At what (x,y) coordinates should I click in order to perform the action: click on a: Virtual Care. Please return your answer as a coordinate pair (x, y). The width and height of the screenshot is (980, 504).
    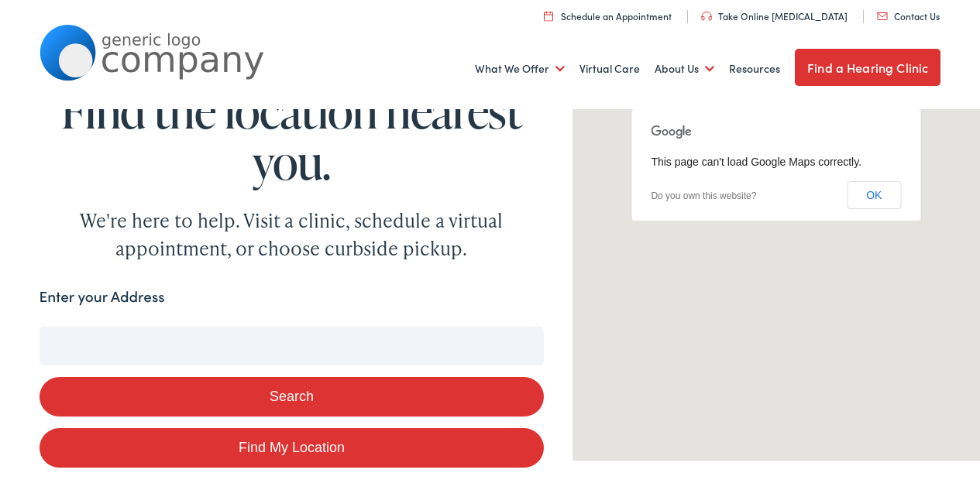
    Looking at the image, I should click on (610, 69).